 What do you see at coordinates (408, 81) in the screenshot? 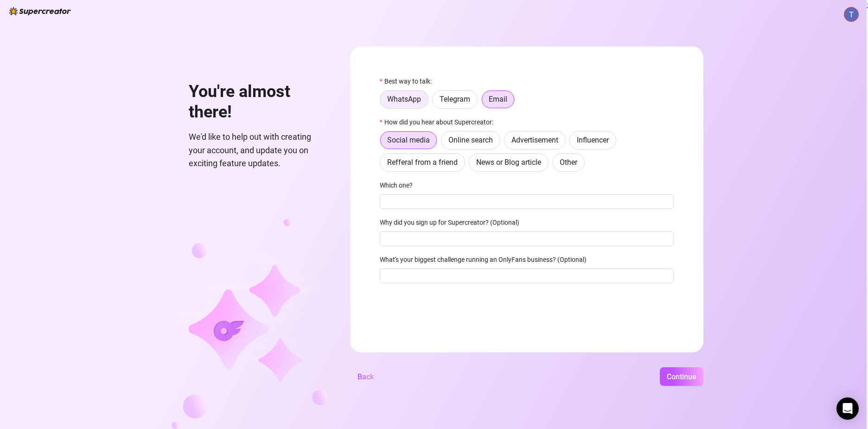
I see `label: Best way to talk:` at bounding box center [408, 81].